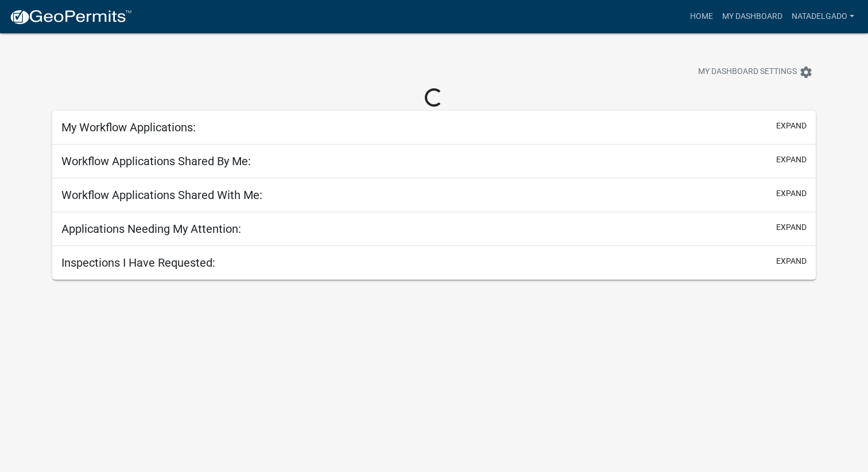  What do you see at coordinates (151, 229) in the screenshot?
I see `h5: Applications Needing My Attention:` at bounding box center [151, 229].